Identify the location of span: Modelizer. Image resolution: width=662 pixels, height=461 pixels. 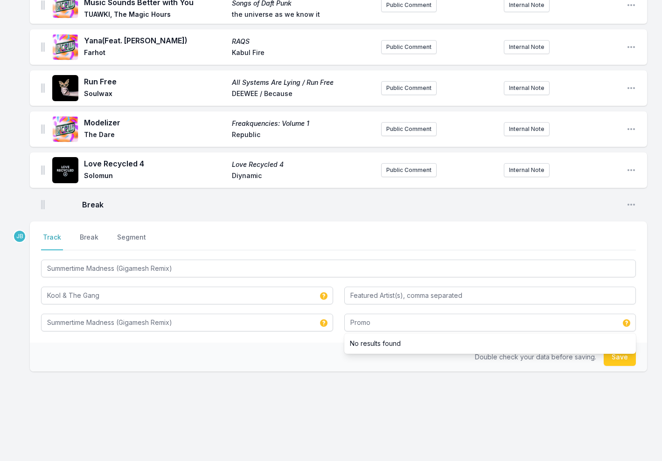
(155, 123).